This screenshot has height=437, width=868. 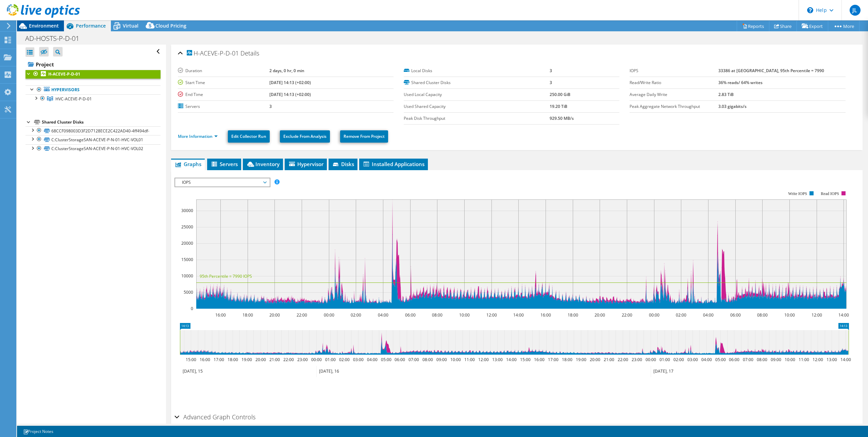 What do you see at coordinates (306, 164) in the screenshot?
I see `span: Hypervisor` at bounding box center [306, 164].